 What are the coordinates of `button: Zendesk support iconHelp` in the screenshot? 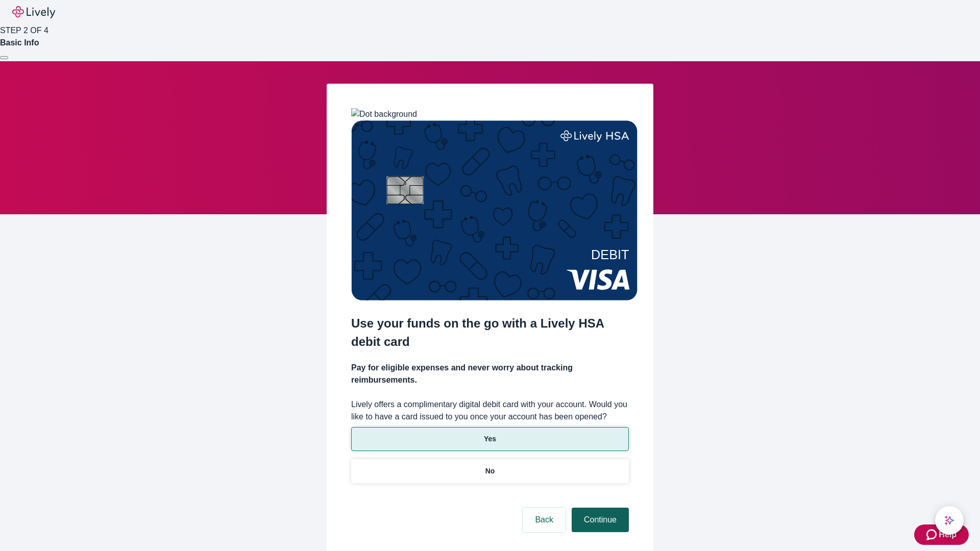 It's located at (942, 535).